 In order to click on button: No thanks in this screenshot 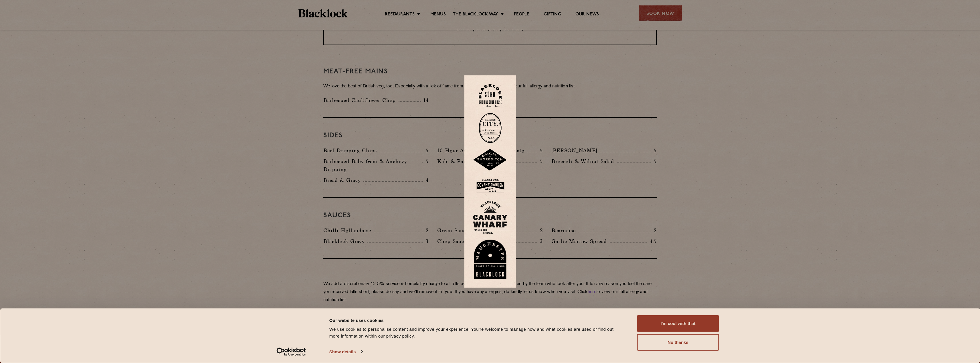, I will do `click(678, 343)`.